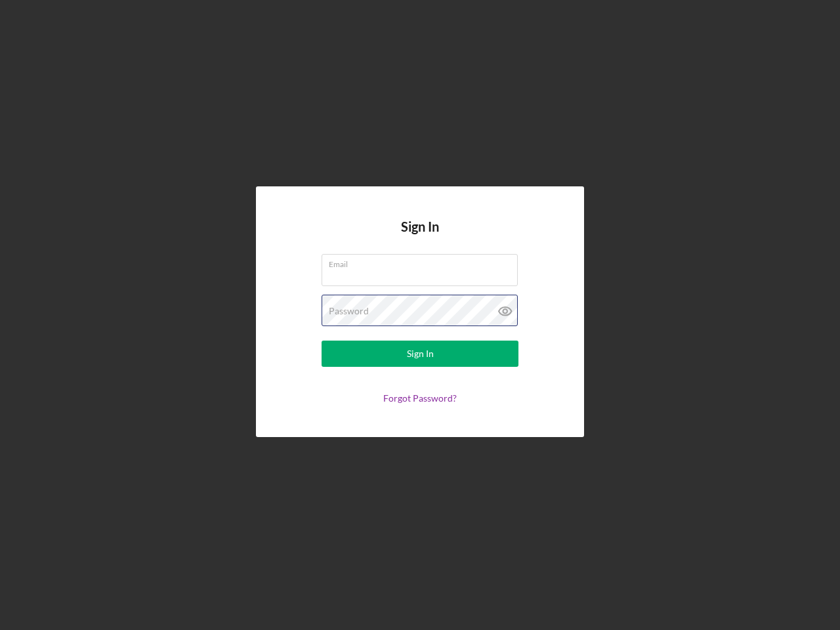 The width and height of the screenshot is (840, 630). Describe the element at coordinates (420, 354) in the screenshot. I see `button: Sign In` at that location.